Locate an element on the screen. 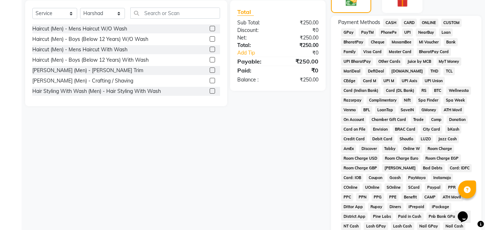  span: Master Card is located at coordinates (400, 52).